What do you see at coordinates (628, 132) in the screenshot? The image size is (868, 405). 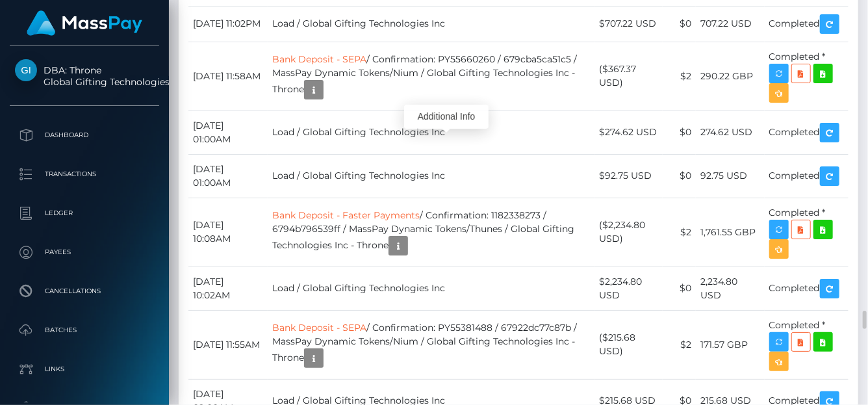 I see `td: $274.62 USD` at bounding box center [628, 132].